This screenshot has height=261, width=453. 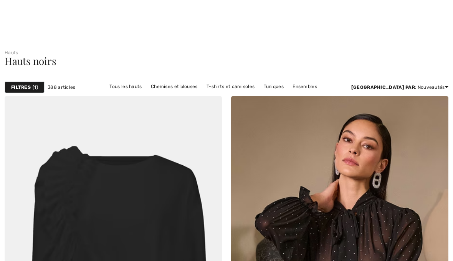 What do you see at coordinates (196, 96) in the screenshot?
I see `a: Hauts blancs` at bounding box center [196, 96].